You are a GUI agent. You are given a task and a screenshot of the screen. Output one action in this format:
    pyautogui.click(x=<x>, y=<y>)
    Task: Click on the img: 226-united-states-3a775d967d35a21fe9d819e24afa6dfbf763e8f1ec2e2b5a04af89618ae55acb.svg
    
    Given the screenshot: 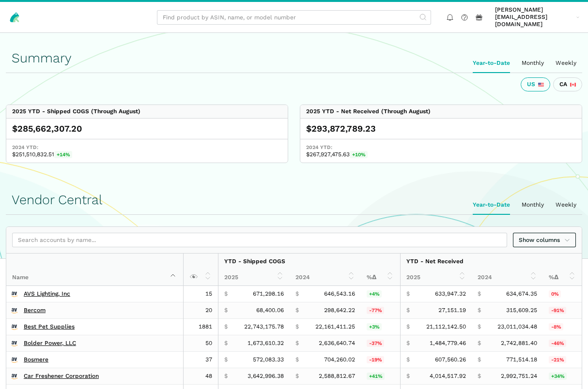 What is the action you would take?
    pyautogui.click(x=541, y=84)
    